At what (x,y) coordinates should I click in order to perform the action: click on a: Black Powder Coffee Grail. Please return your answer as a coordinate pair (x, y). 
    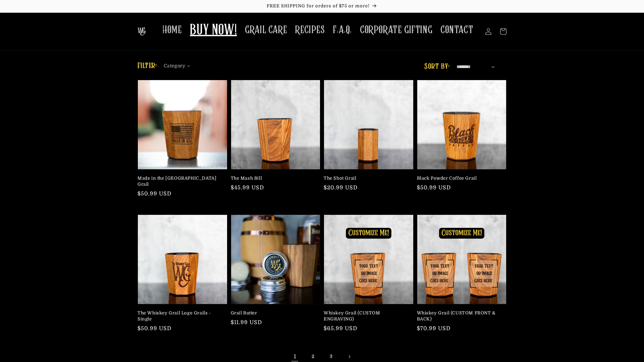
    Looking at the image, I should click on (460, 178).